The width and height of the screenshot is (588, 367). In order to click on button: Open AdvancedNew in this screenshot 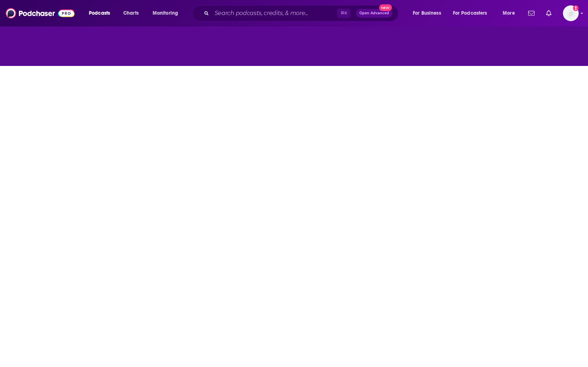, I will do `click(374, 13)`.